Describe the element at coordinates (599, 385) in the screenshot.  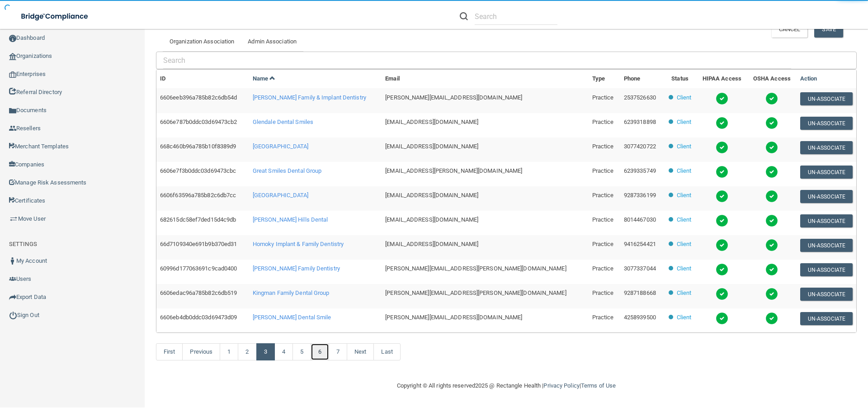
I see `a: Terms of Use` at that location.